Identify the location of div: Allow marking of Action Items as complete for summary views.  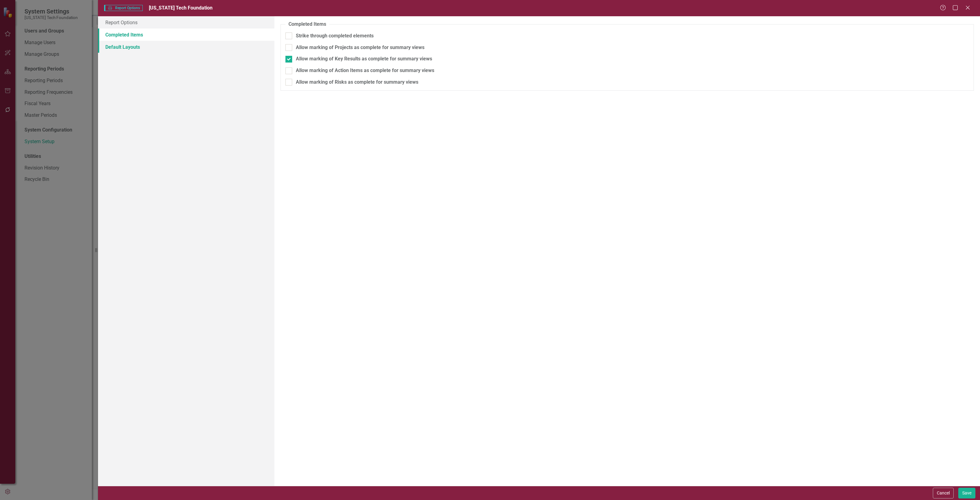
(365, 71).